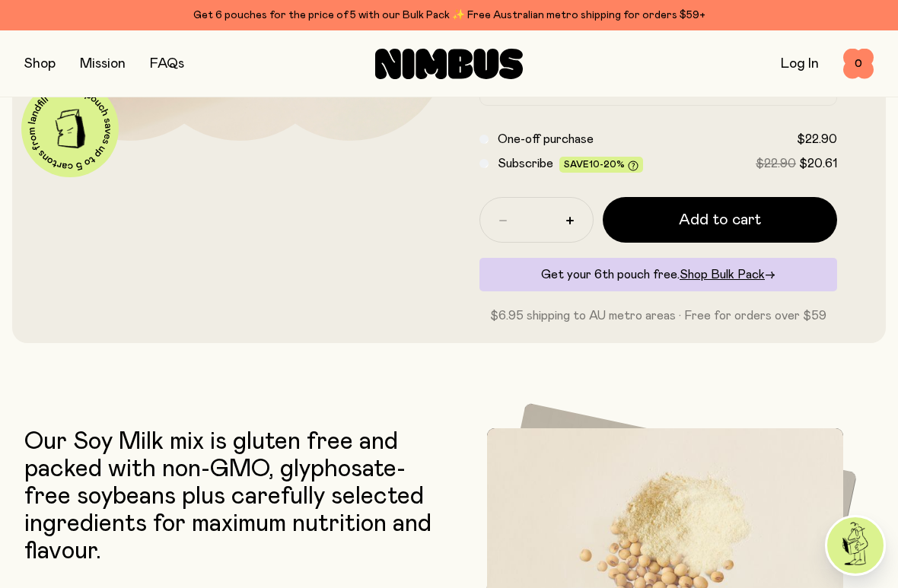  What do you see at coordinates (658, 315) in the screenshot?
I see `p: $6.95 shipping to AU metro areas · Free for orders over $59` at bounding box center [658, 315].